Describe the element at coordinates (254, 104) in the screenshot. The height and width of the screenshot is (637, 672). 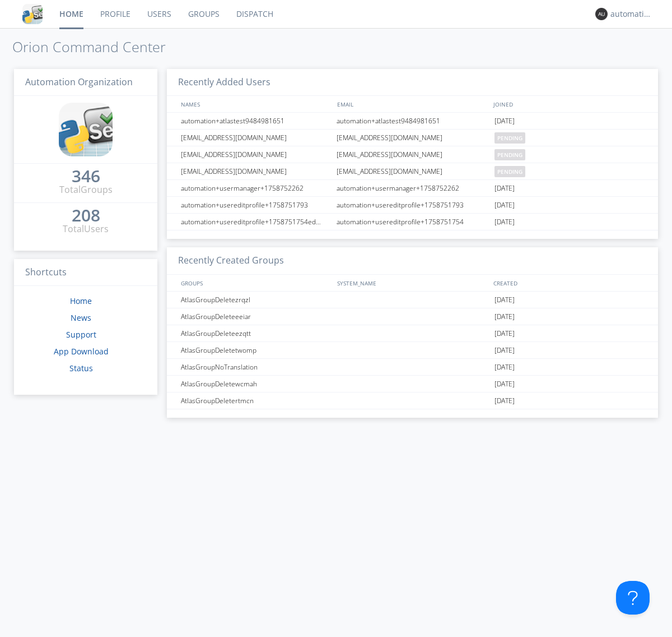
I see `div: NAMES` at that location.